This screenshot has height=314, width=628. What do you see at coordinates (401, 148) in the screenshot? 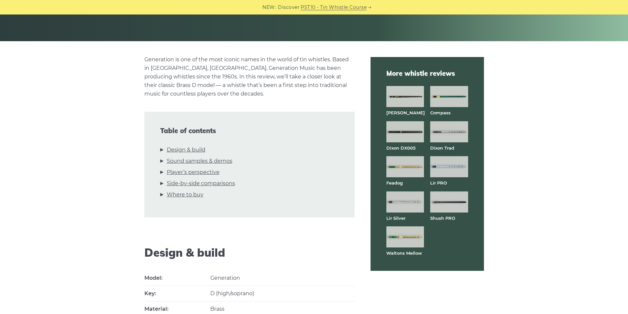
I see `a: Dixon DX005` at bounding box center [401, 148].